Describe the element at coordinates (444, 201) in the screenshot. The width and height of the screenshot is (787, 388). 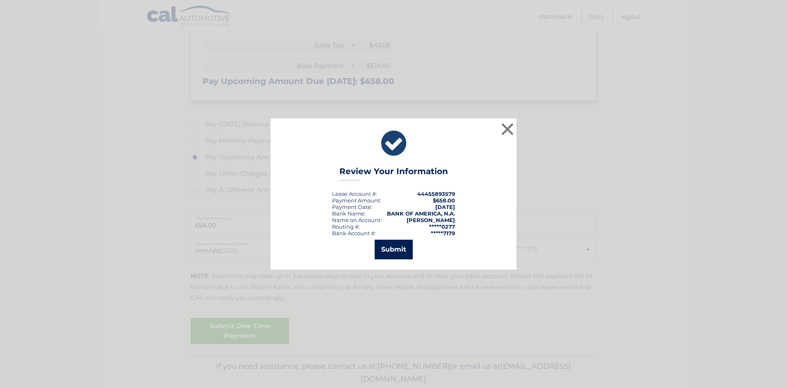
I see `span: $658.00` at that location.